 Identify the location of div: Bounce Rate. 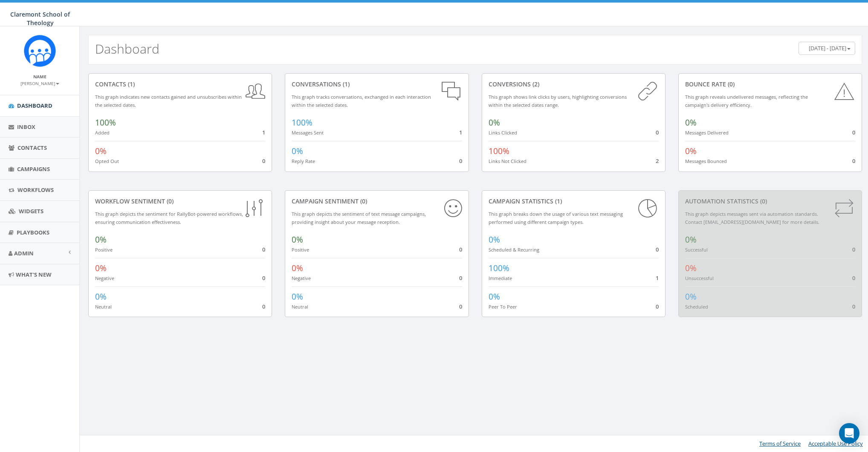
(770, 84).